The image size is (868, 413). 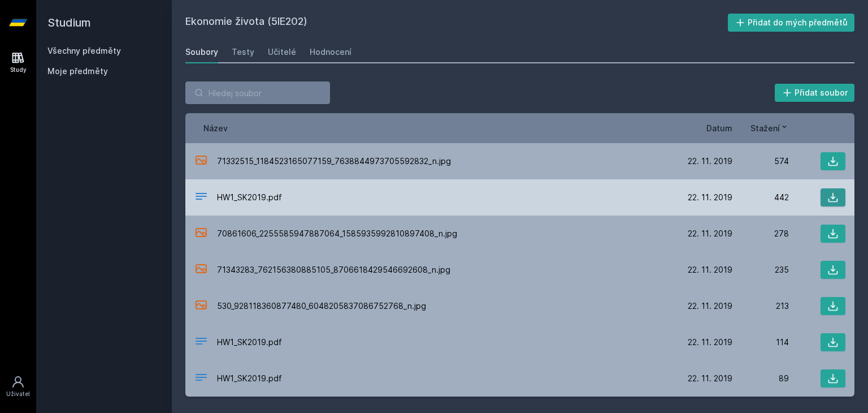 What do you see at coordinates (333, 270) in the screenshot?
I see `span: 71343283_762156380885105_8706618429546692608_n.jpg` at bounding box center [333, 270].